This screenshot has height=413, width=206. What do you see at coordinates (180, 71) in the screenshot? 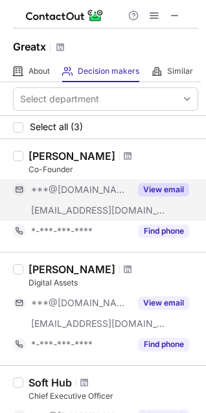
I see `span: Similar` at bounding box center [180, 71].